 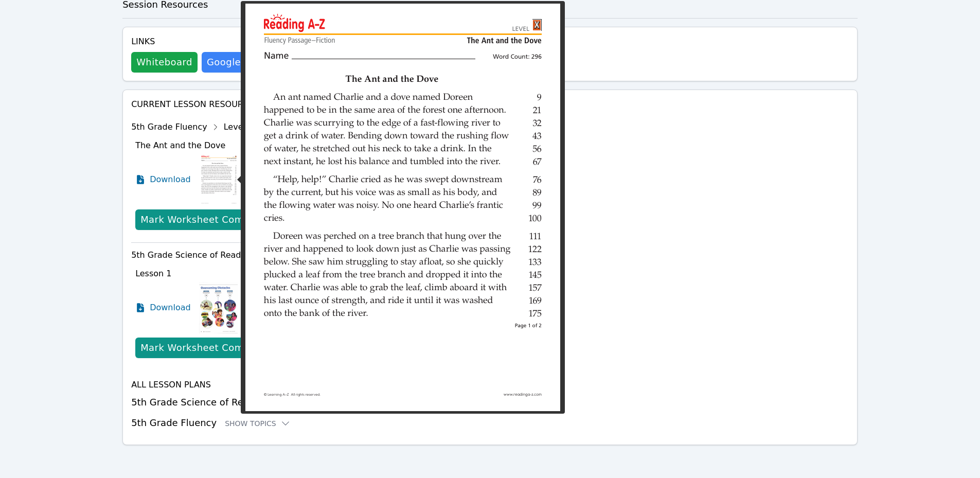 What do you see at coordinates (218, 307) in the screenshot?
I see `img: Lesson 1` at bounding box center [218, 307].